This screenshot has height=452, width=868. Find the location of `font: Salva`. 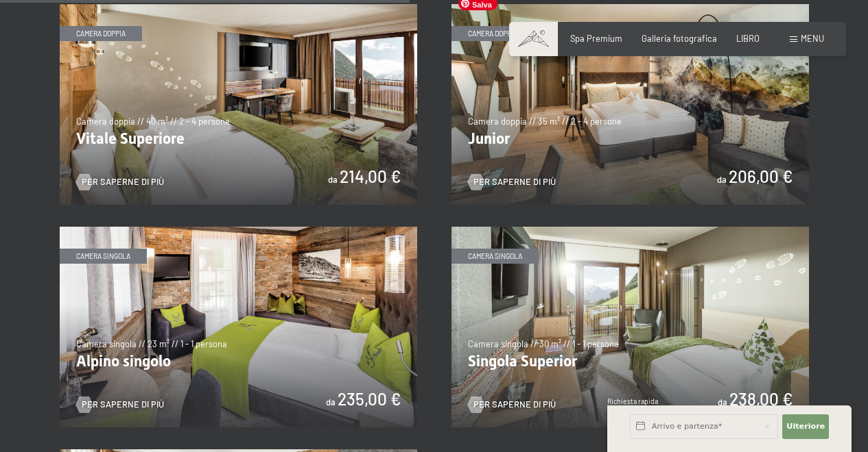

font: Salva is located at coordinates (482, 5).